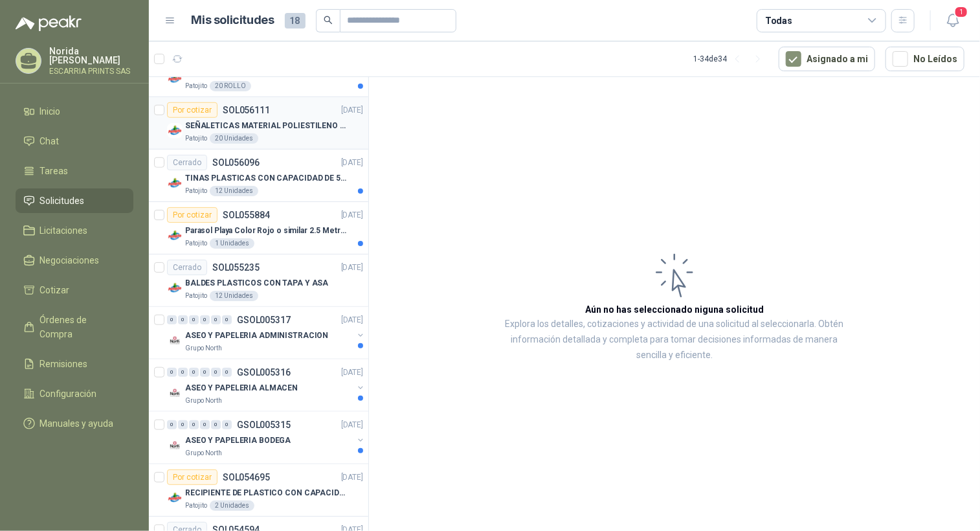 Image resolution: width=980 pixels, height=531 pixels. Describe the element at coordinates (48, 23) in the screenshot. I see `img: Logo peakr` at that location.